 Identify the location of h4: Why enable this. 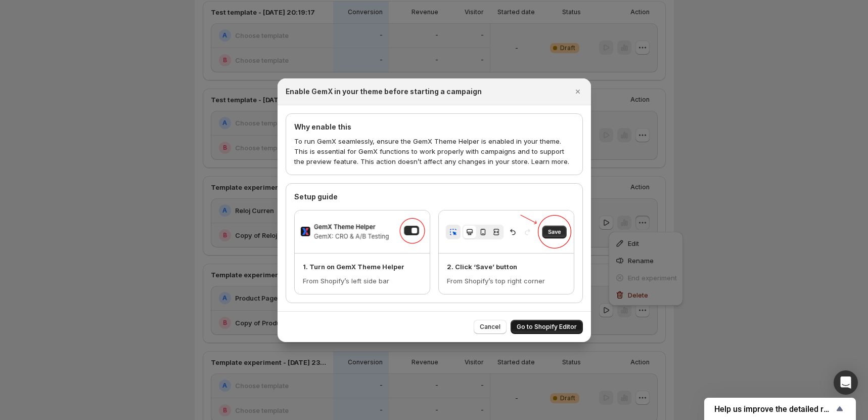
(434, 127).